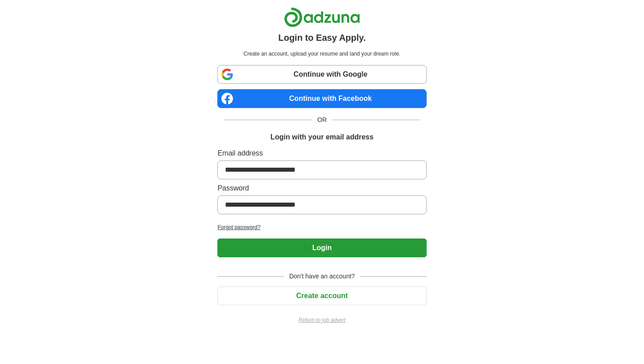 Image resolution: width=644 pixels, height=364 pixels. Describe the element at coordinates (322, 98) in the screenshot. I see `a: Continue with Facebook` at that location.